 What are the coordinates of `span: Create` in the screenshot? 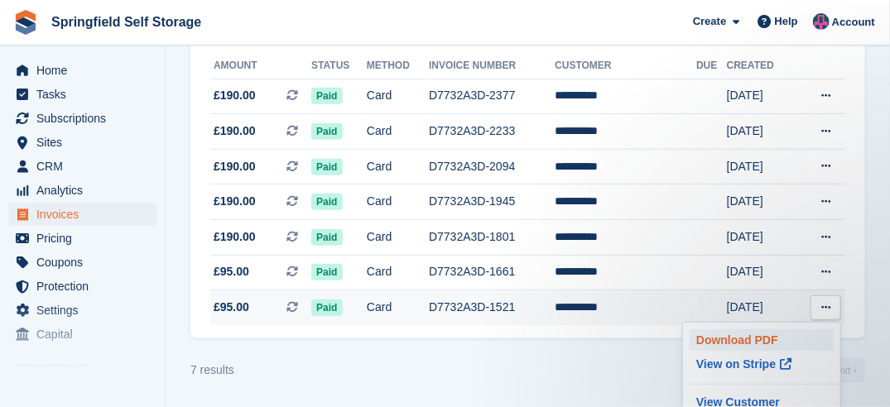 It's located at (710, 22).